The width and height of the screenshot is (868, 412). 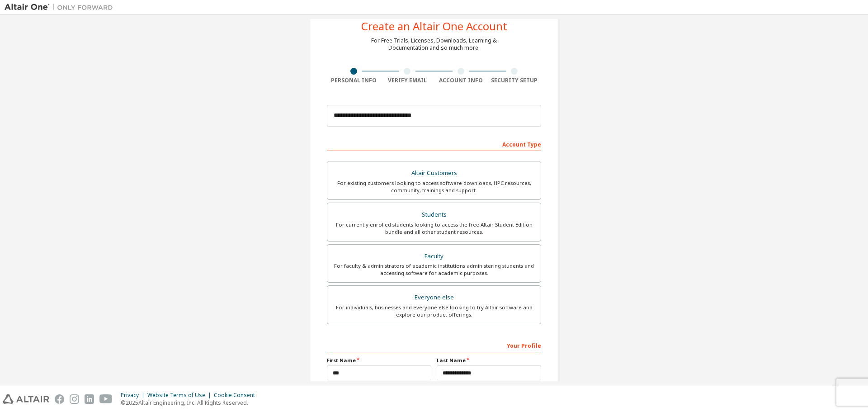 I want to click on div: Students, so click(x=434, y=215).